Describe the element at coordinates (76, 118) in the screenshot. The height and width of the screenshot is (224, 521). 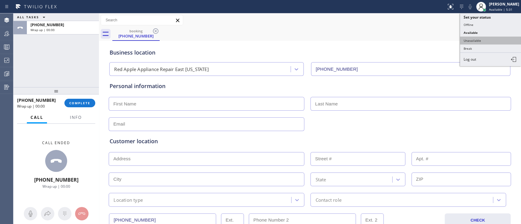
I see `span: Info` at that location.